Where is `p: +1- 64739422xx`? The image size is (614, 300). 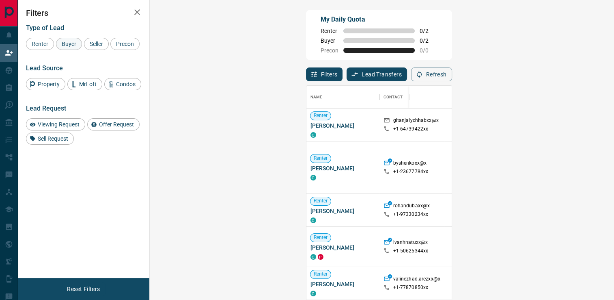
p: +1- 64739422xx is located at coordinates (411, 129).